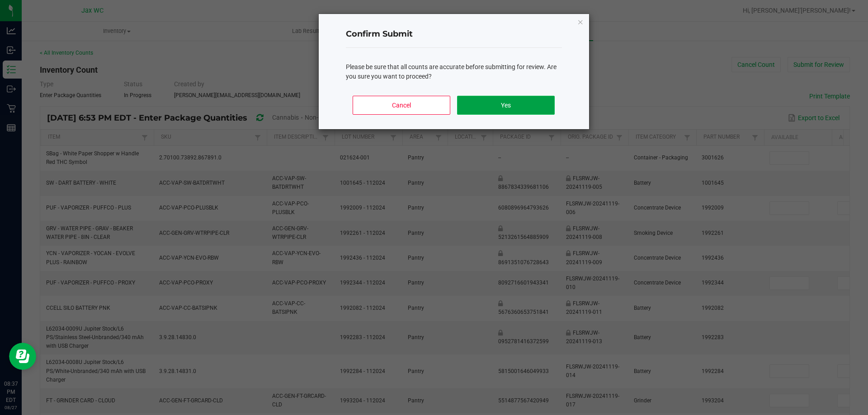 This screenshot has width=868, height=415. I want to click on button: Cancel, so click(401, 105).